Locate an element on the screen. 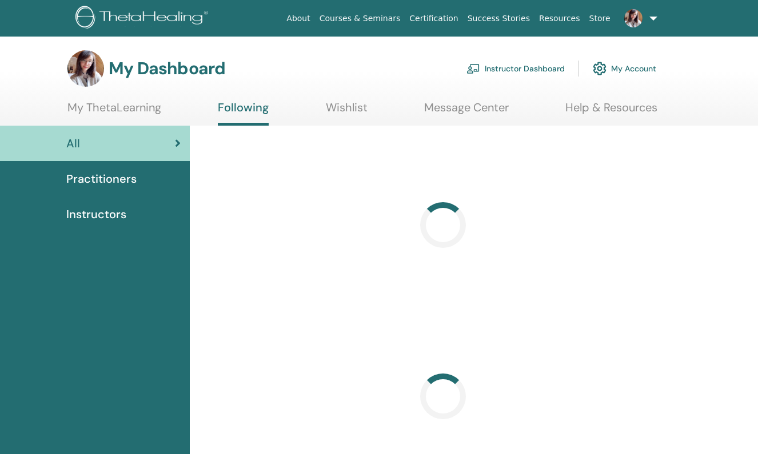  h3: My Dashboard is located at coordinates (167, 69).